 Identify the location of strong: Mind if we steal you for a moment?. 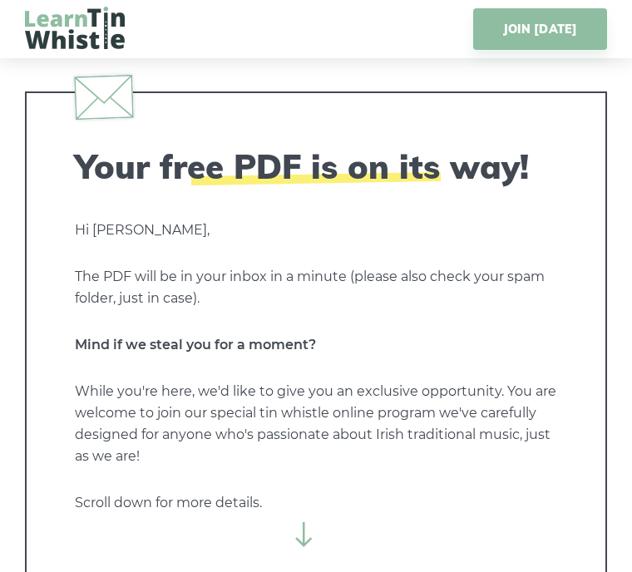
(195, 344).